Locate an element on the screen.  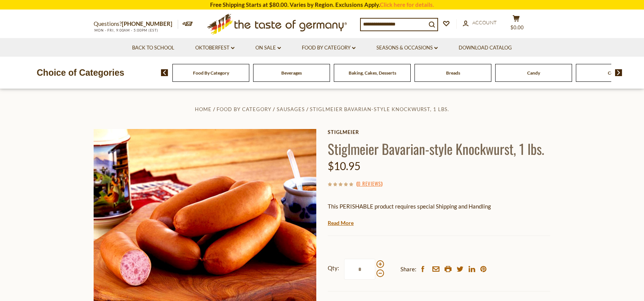
p: Questions? is located at coordinates (136, 24).